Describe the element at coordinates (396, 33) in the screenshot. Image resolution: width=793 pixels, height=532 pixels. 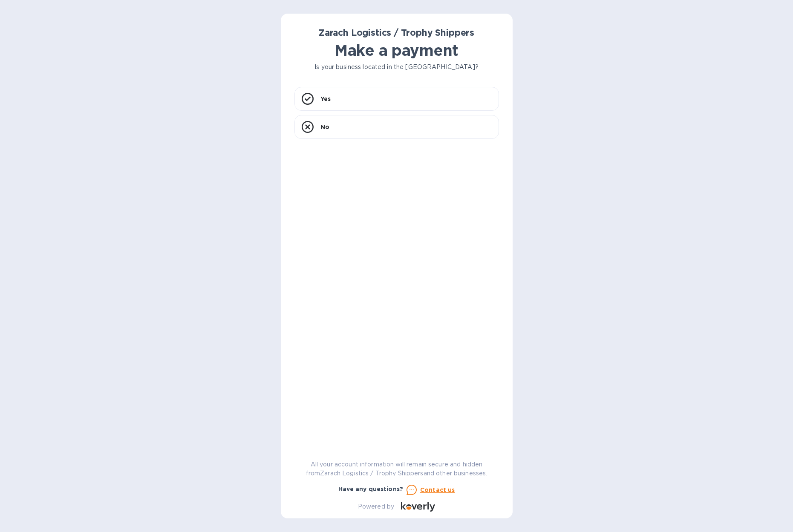
I see `b: Zarach Logistics / Trophy Shippers` at that location.